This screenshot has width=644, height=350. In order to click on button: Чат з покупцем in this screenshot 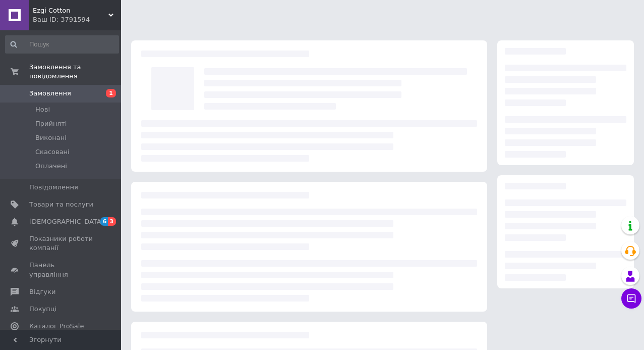, I will do `click(632, 298)`.